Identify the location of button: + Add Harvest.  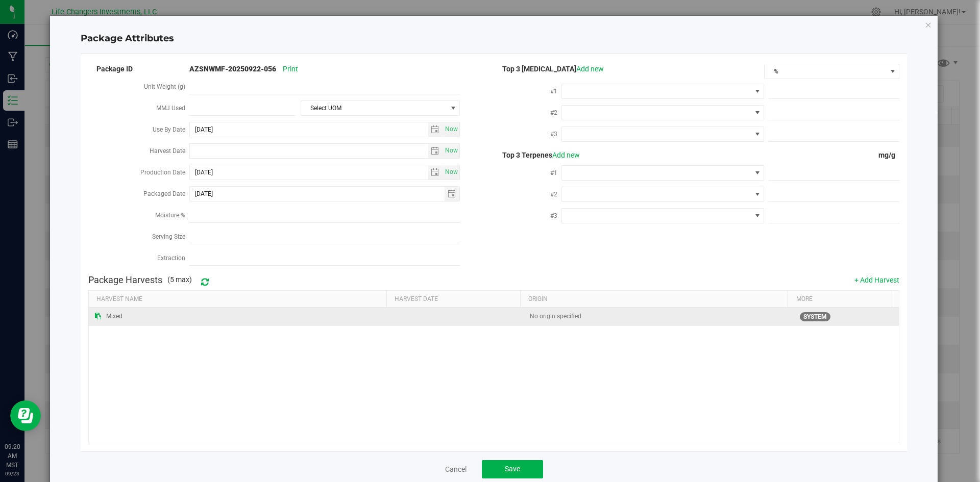
(877, 280).